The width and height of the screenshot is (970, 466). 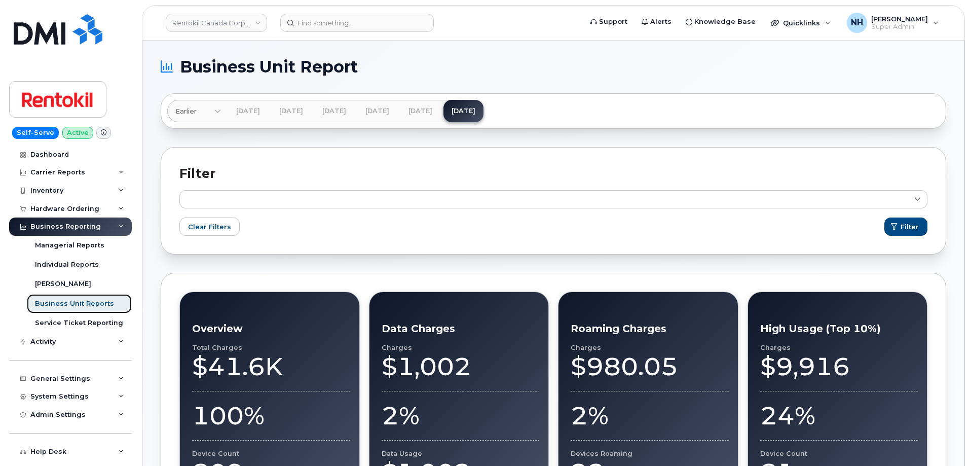 What do you see at coordinates (186, 111) in the screenshot?
I see `span: Earlier` at bounding box center [186, 111].